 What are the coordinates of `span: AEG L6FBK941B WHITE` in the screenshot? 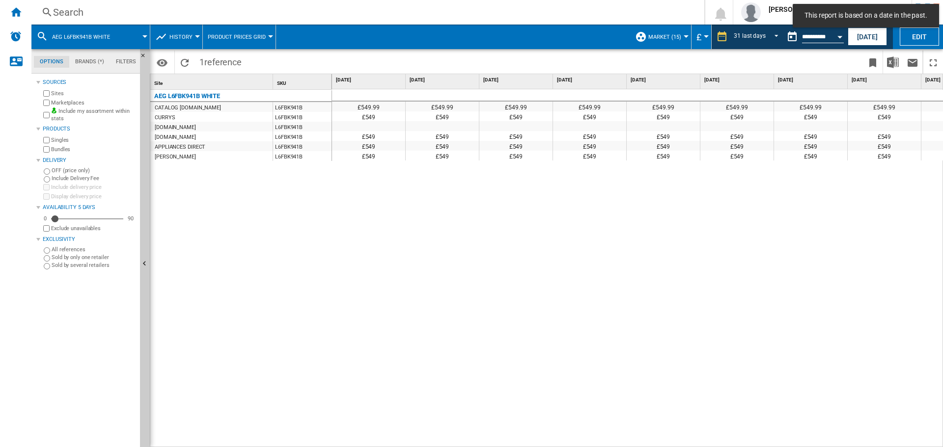 It's located at (81, 37).